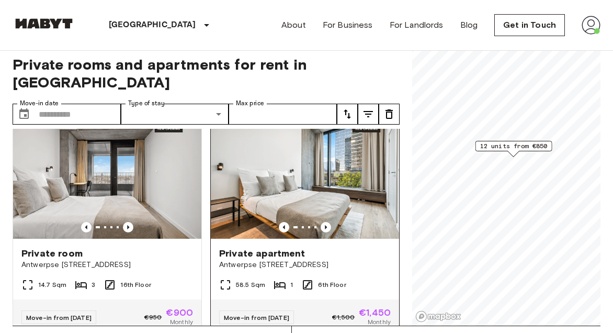 The width and height of the screenshot is (613, 333). What do you see at coordinates (529, 25) in the screenshot?
I see `a: Get in Touch` at bounding box center [529, 25].